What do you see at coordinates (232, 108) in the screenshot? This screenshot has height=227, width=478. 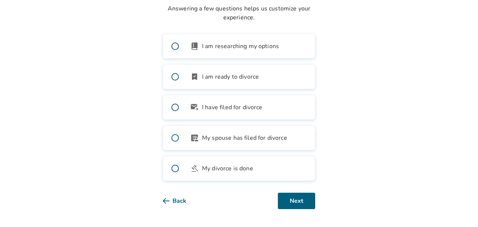 I see `span: I have filed for divorce` at bounding box center [232, 108].